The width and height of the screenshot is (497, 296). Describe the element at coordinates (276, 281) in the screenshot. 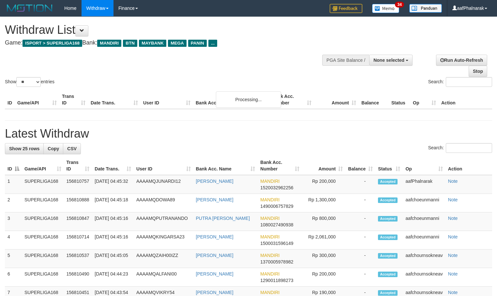

I see `span: Copy 1290011898273 to clipboard` at that location.